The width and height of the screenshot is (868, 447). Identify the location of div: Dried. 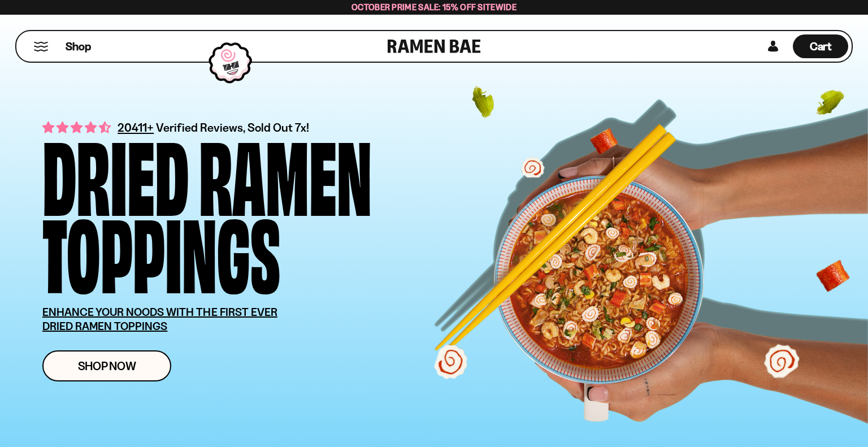
(115, 172).